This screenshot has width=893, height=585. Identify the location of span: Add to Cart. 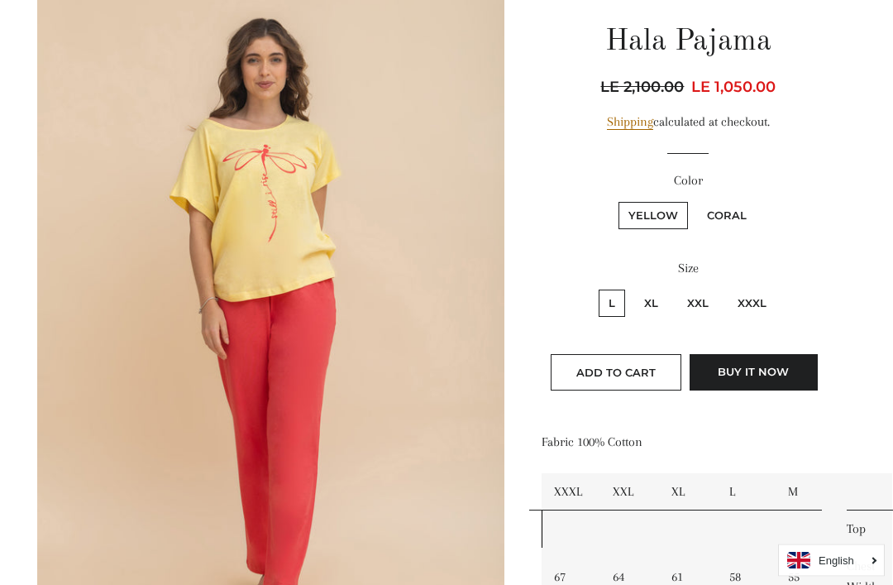
(616, 373).